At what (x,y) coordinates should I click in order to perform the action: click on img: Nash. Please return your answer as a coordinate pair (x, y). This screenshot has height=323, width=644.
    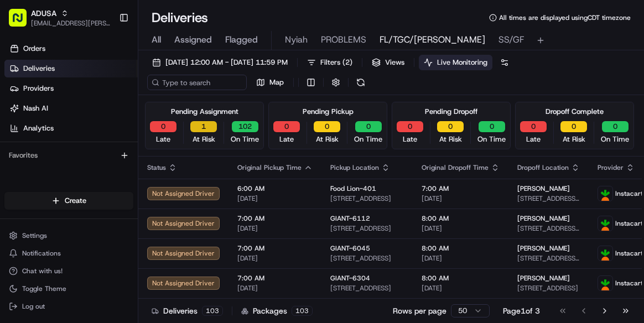
    Looking at the image, I should click on (22, 22).